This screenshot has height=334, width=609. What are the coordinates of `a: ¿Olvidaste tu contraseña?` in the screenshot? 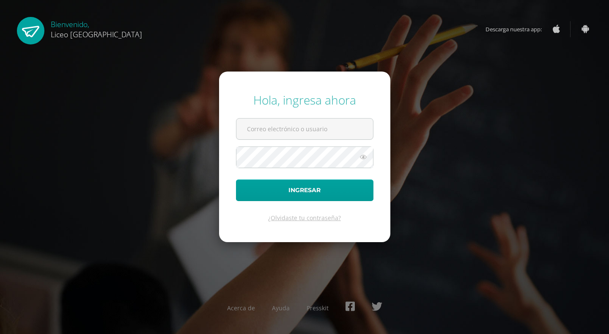 It's located at (305, 217).